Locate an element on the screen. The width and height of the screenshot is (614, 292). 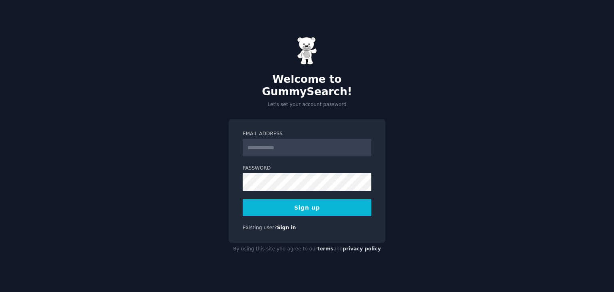
span: Existing user? is located at coordinates (260, 227).